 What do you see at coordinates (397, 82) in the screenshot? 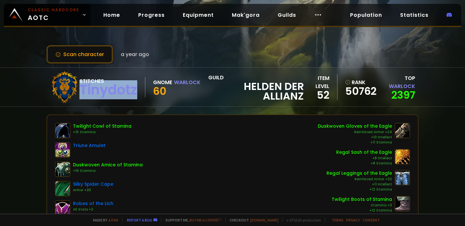
I see `div: Top` at bounding box center [397, 82].